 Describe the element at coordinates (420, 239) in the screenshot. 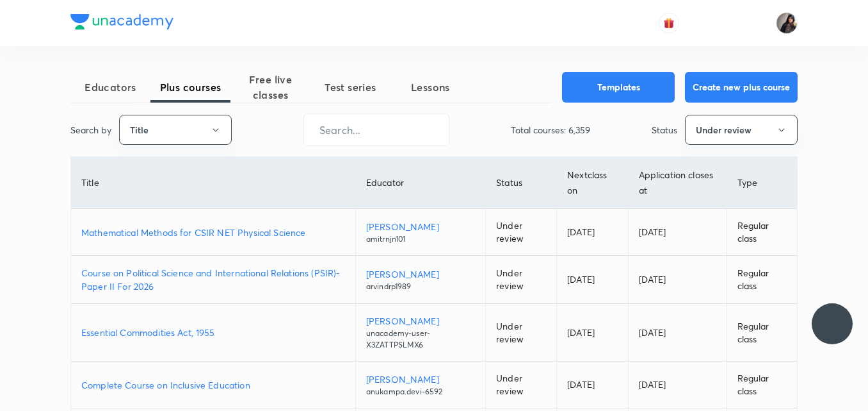

I see `p: amitrnjn101` at that location.